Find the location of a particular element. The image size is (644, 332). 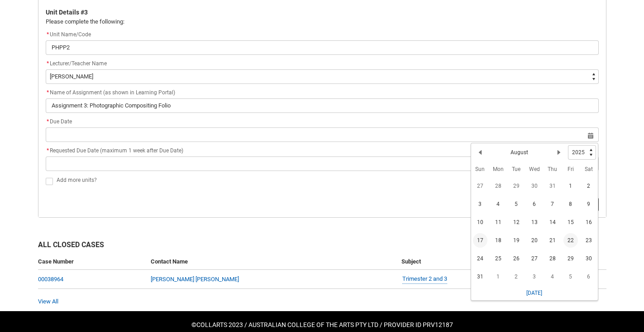

abbr: Tuesday is located at coordinates (516, 169).